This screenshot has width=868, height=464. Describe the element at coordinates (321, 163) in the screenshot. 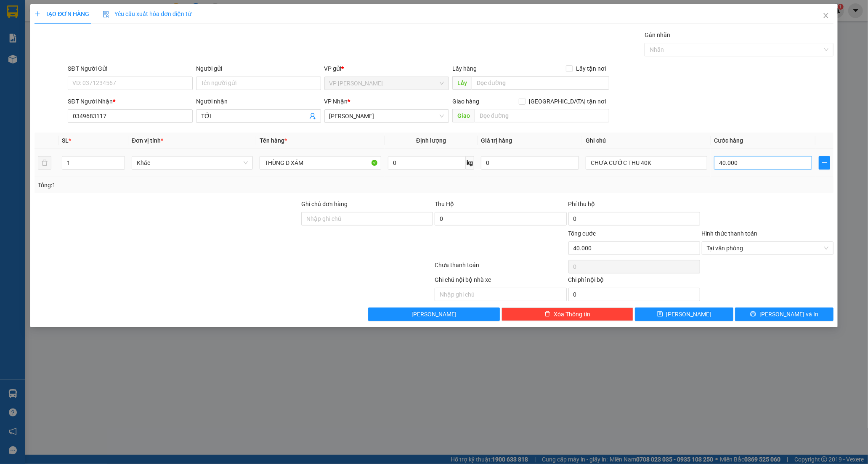

I see `input: VD: Bàn, Ghế` at that location.